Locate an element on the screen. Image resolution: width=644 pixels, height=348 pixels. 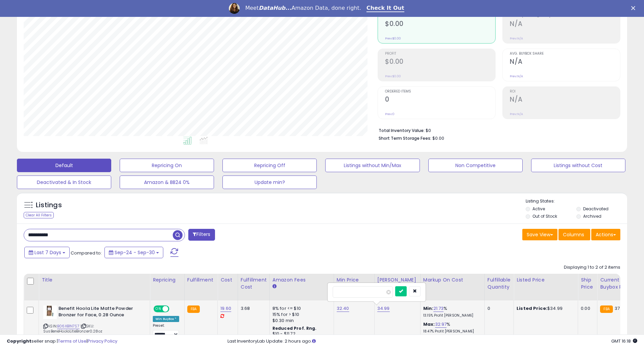
img: Profile image for Georgie is located at coordinates (234, 8).